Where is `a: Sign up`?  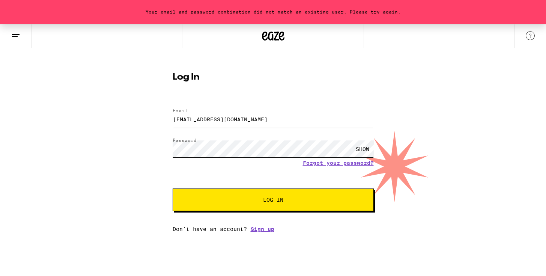
a: Sign up is located at coordinates (262, 229).